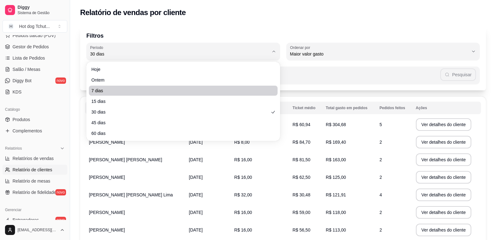 This screenshot has width=496, height=240. I want to click on th: Ticket médio, so click(306, 108).